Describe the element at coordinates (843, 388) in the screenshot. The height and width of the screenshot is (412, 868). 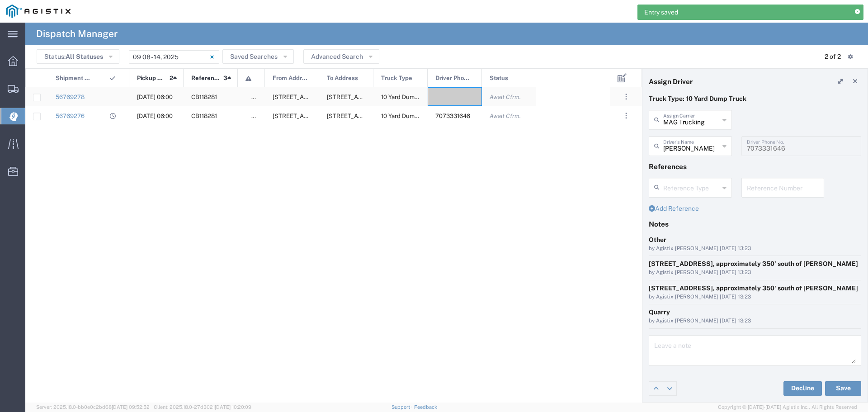
I see `button: Save` at that location.